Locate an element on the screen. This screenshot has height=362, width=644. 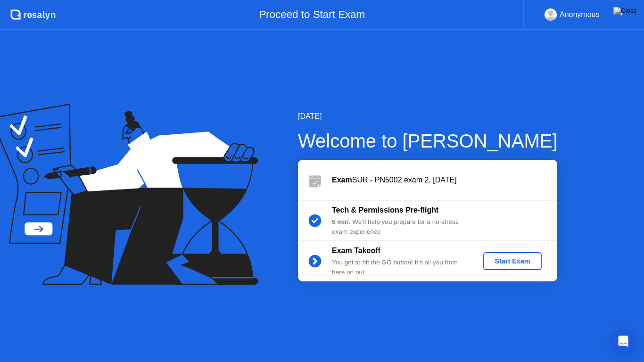
div: : We’ll help you prepare for a no-stress exam experience is located at coordinates (400, 227).